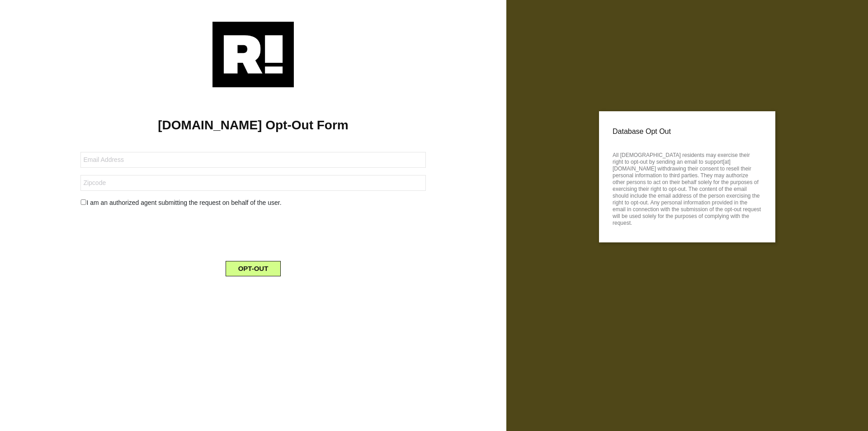 This screenshot has height=431, width=868. Describe the element at coordinates (687, 132) in the screenshot. I see `p: Database Opt Out` at that location.